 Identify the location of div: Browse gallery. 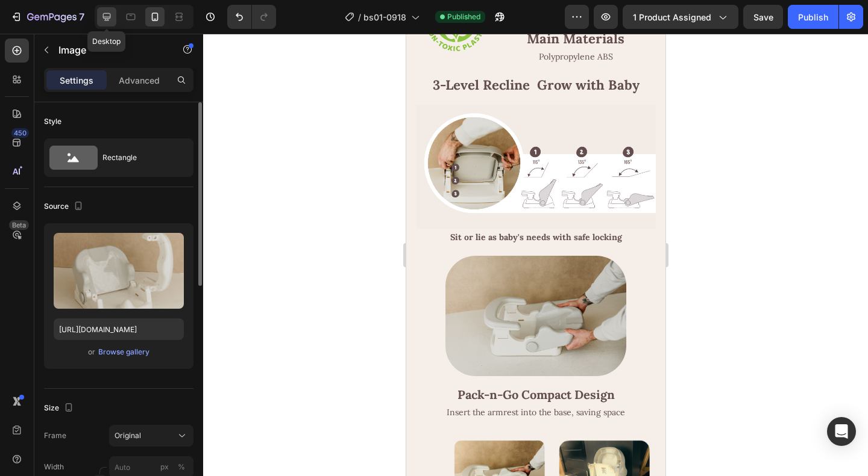
(124, 353).